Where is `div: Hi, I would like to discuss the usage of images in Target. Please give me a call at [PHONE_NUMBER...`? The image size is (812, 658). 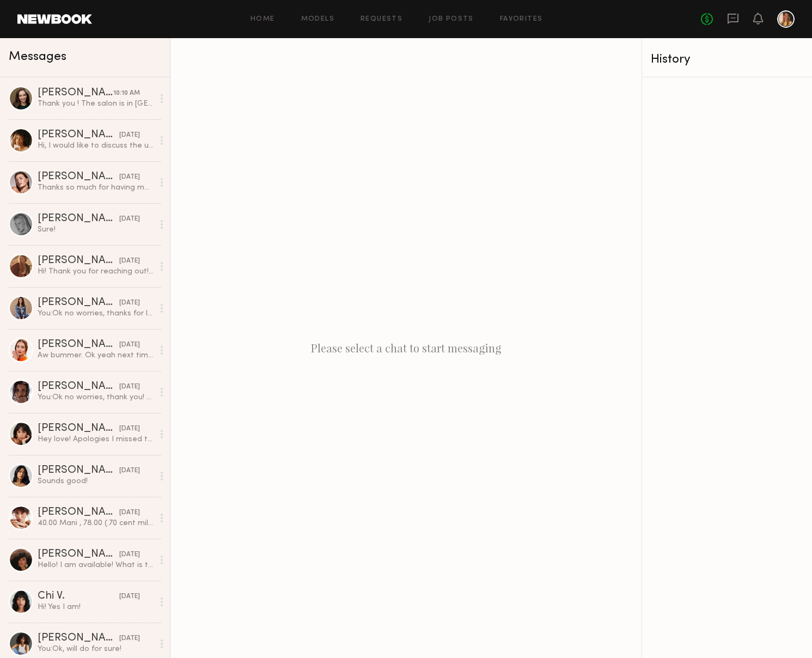
div: Hi, I would like to discuss the usage of images in Target. Please give me a call at [PHONE_NUMBER... is located at coordinates (95, 145).